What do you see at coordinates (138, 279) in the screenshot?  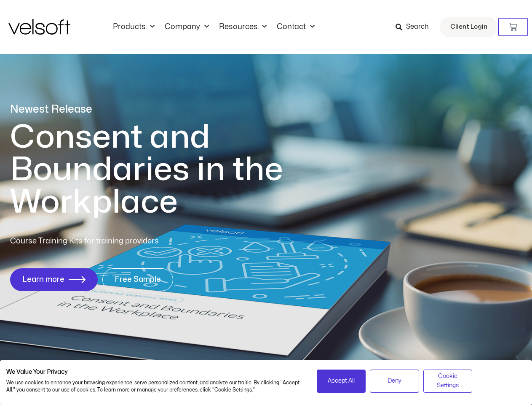 I see `span: Free Sample` at bounding box center [138, 279].